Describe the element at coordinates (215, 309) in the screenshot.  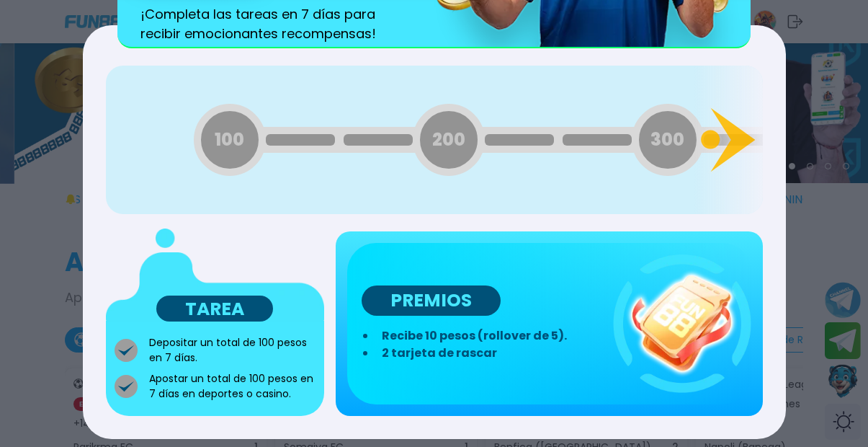
I see `p: TAREA` at that location.